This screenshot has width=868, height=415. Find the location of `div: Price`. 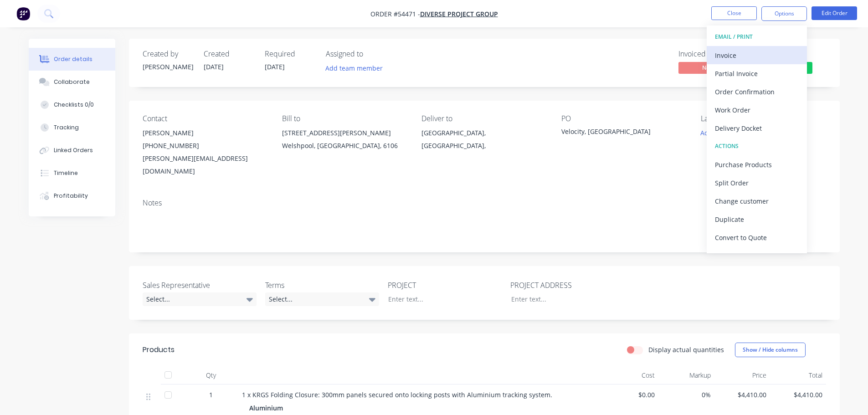

div: Price is located at coordinates (742, 375).